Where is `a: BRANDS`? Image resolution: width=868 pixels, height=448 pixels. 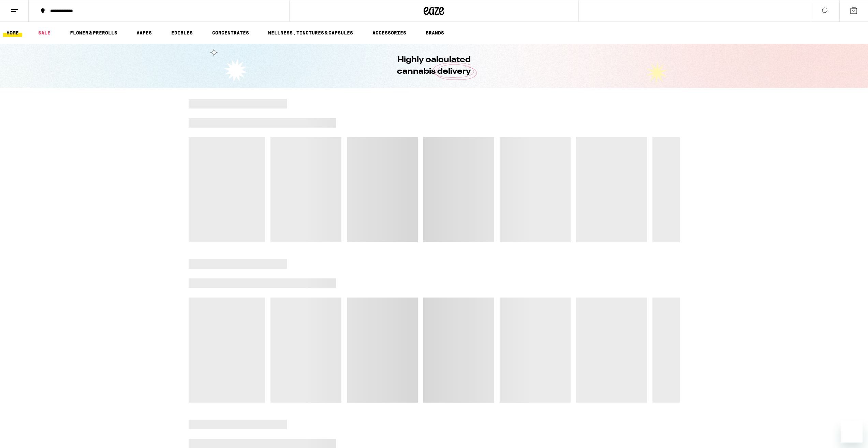
a: BRANDS is located at coordinates (435, 33).